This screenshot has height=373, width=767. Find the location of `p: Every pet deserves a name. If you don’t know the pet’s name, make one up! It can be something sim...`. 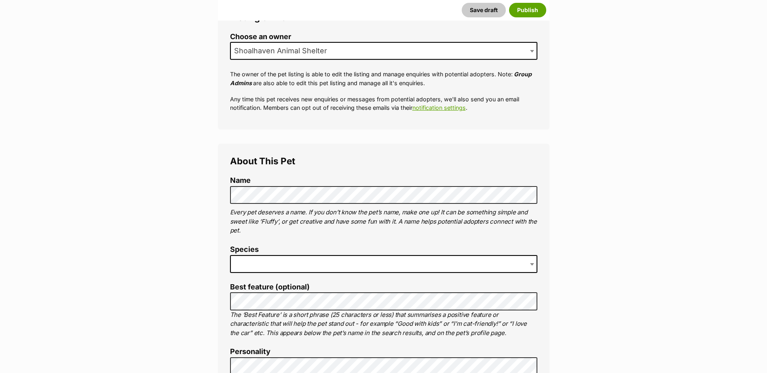

p: Every pet deserves a name. If you don’t know the pet’s name, make one up! It can be something sim... is located at coordinates (383, 222).